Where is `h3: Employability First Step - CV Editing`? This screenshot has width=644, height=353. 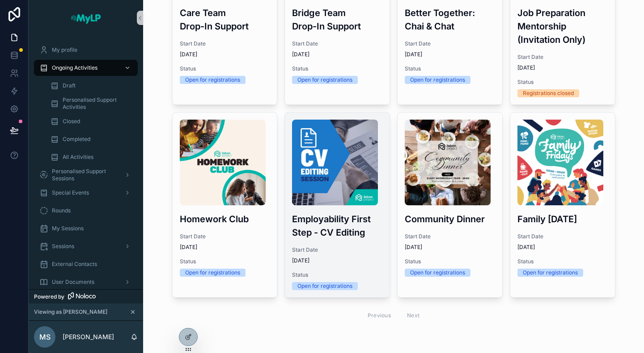
h3: Employability First Step - CV Editing is located at coordinates (337, 226).